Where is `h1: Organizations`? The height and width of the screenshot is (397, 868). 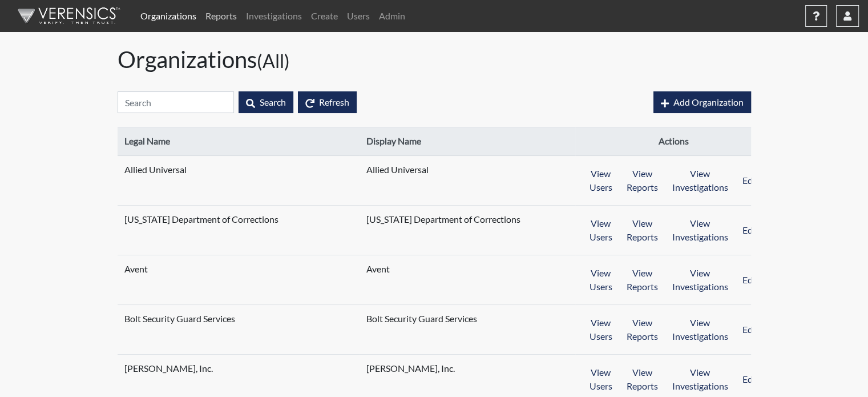
h1: Organizations is located at coordinates (435, 60).